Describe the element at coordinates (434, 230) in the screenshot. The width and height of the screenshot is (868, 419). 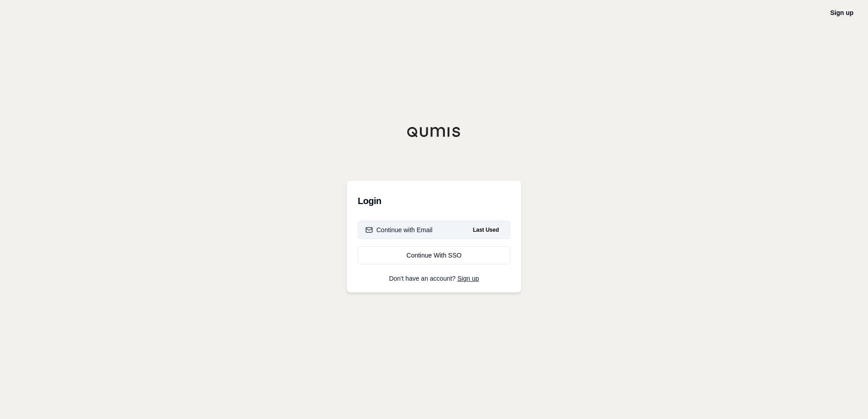
I see `button: Continue with EmailLast Used` at that location.